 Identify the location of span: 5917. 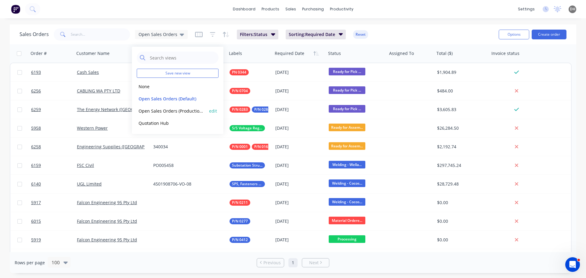
(36, 203).